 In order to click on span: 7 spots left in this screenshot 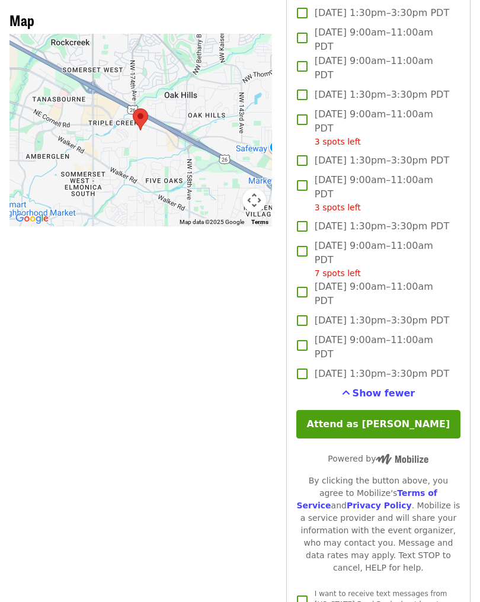, I will do `click(338, 273)`.